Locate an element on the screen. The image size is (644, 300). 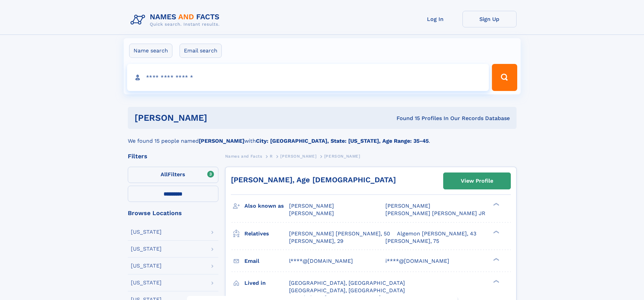
div: Filters is located at coordinates (173, 156).